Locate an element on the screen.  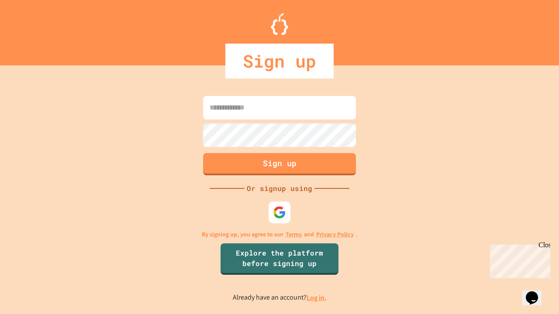
a: Explore the platform before signing up is located at coordinates (279, 259).